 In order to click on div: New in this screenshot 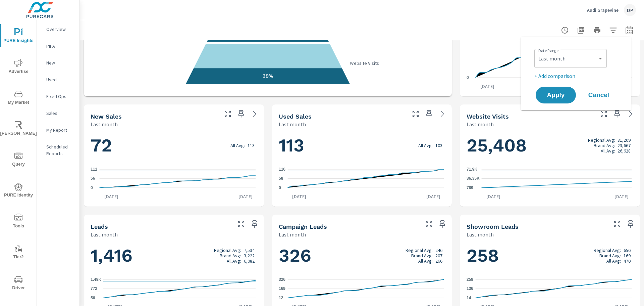, I will do `click(58, 63)`.